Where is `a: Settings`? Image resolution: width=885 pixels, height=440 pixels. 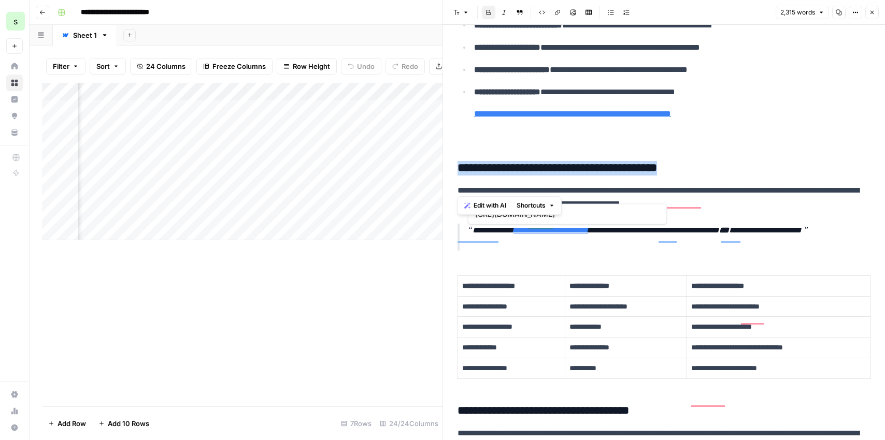
a: Settings is located at coordinates (15, 395).